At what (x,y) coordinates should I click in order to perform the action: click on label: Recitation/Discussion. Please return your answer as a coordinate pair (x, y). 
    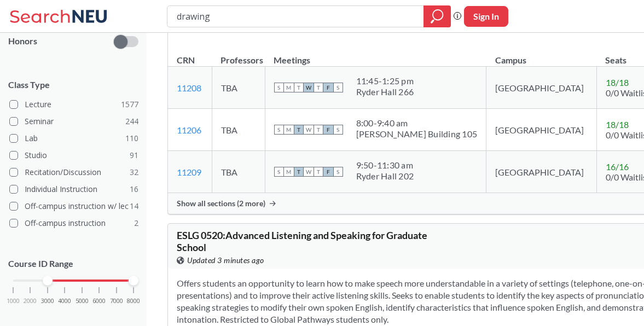
    Looking at the image, I should click on (74, 173).